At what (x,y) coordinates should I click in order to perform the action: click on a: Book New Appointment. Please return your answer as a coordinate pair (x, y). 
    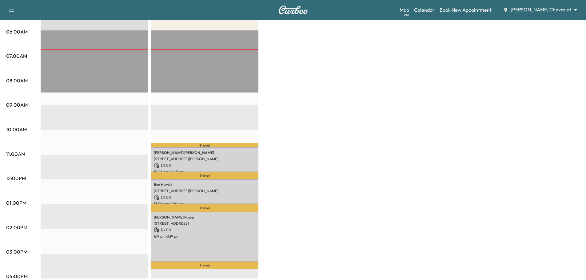
    Looking at the image, I should click on (465, 10).